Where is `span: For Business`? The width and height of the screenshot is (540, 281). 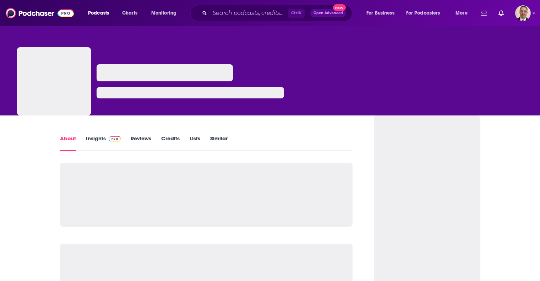 span: For Business is located at coordinates (380, 13).